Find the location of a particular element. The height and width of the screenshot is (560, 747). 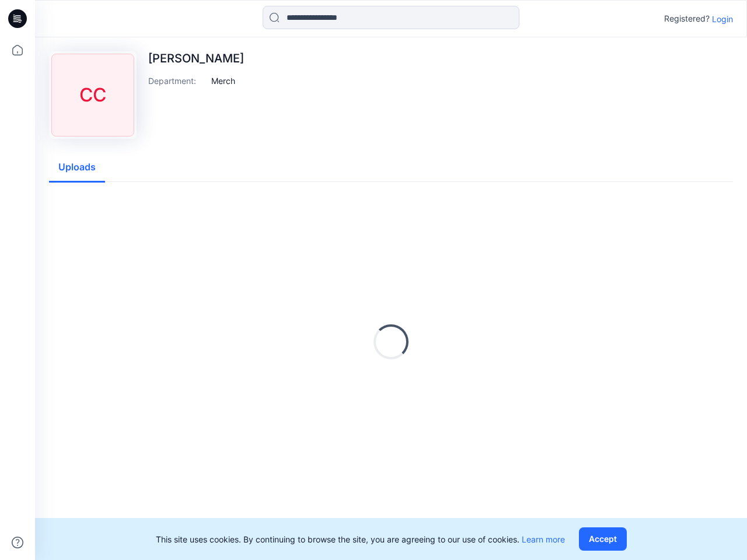

p: This site uses cookies. By continuing to browse the site, you are agreeing to our use of cookies. is located at coordinates (360, 539).